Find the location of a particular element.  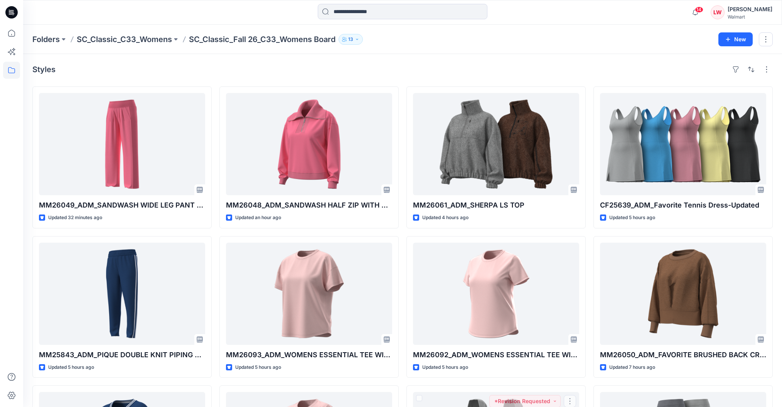

p: MM26048_ADM_SANDWASH HALF ZIP WITH RIB is located at coordinates (309, 205).